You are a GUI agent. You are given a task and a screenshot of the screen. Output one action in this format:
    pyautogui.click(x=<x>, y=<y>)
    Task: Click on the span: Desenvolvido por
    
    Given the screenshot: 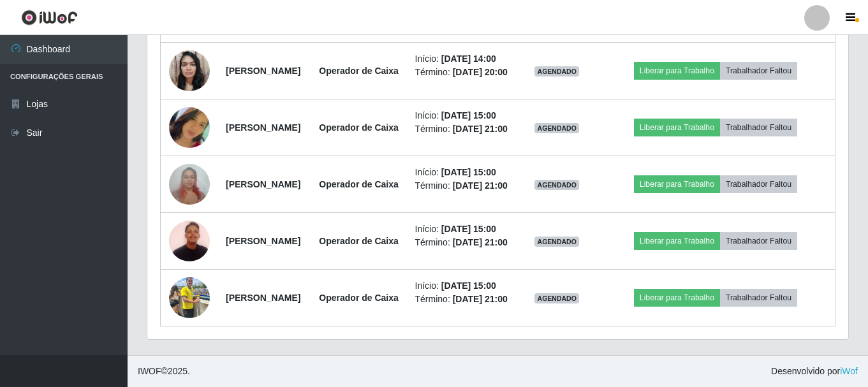 What is the action you would take?
    pyautogui.click(x=814, y=371)
    